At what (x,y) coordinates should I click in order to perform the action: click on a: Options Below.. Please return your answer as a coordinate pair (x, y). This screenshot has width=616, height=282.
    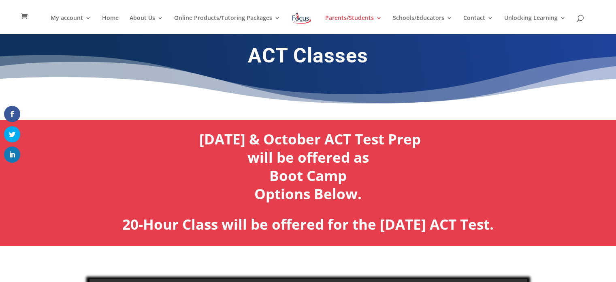
    Looking at the image, I should click on (308, 193).